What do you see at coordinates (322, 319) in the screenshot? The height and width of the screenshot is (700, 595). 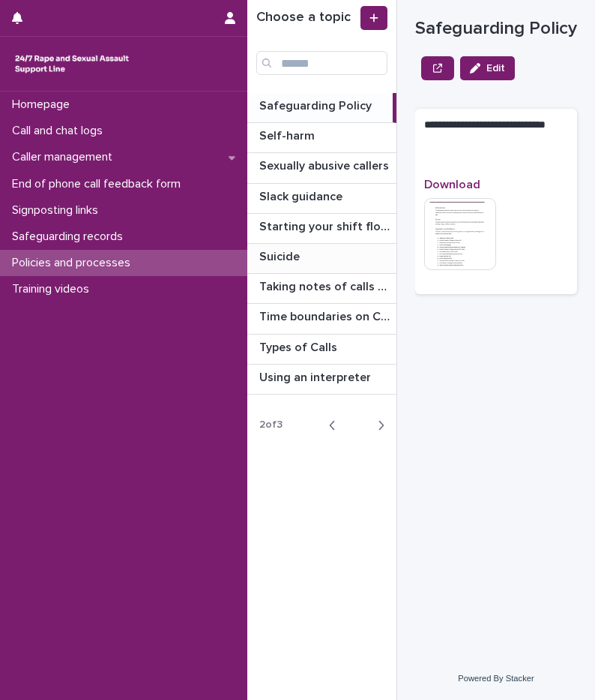 I see `a: Time boundaries on Calls and ChatsTime boundaries on Calls and Chats` at bounding box center [322, 319].